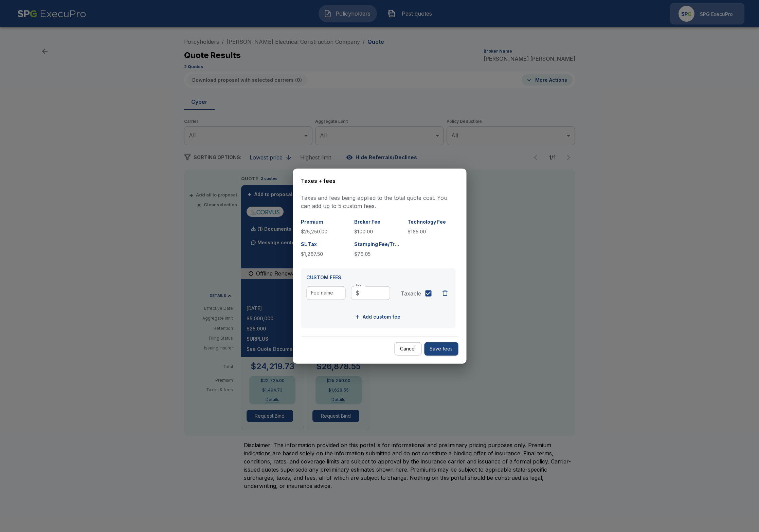 Image resolution: width=759 pixels, height=532 pixels. I want to click on p: Taxes and fees being applied to the total quote cost. You can add up to 5 custom fees., so click(380, 201).